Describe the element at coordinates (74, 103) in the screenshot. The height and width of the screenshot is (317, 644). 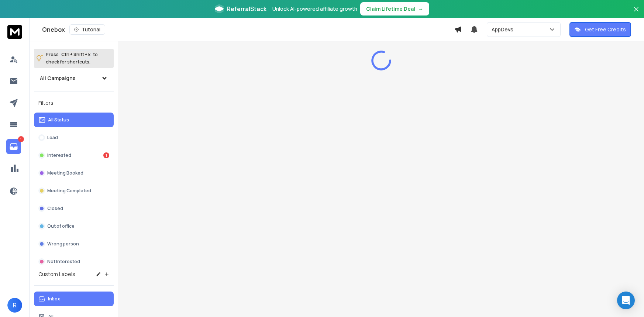
I see `h3: Filters` at that location.